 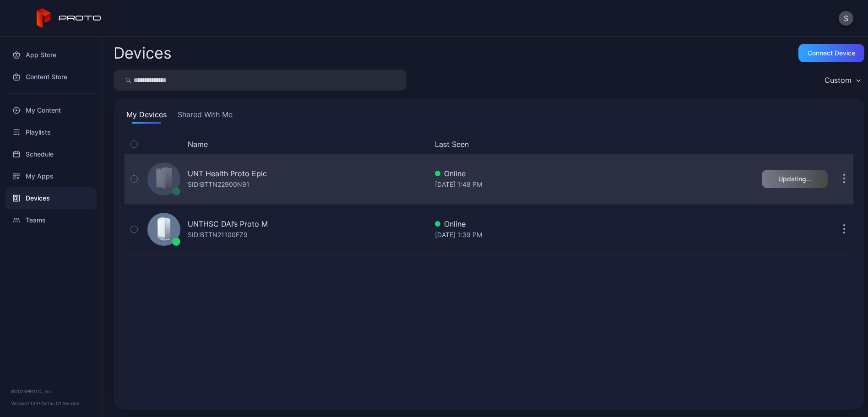 I want to click on a: My Content, so click(x=51, y=111).